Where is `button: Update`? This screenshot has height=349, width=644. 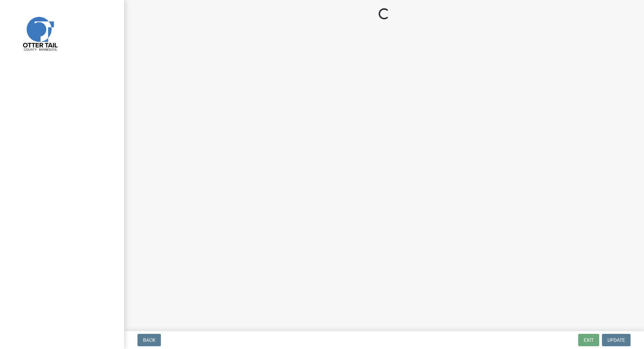 button: Update is located at coordinates (616, 340).